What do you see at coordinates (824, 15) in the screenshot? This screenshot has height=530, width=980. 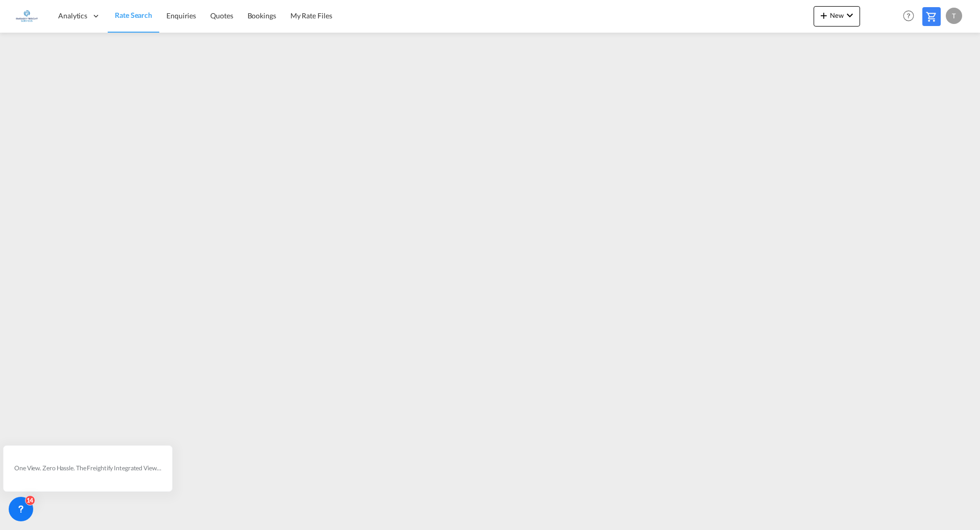 I see `md-icon: icon-plus 400-fg` at bounding box center [824, 15].